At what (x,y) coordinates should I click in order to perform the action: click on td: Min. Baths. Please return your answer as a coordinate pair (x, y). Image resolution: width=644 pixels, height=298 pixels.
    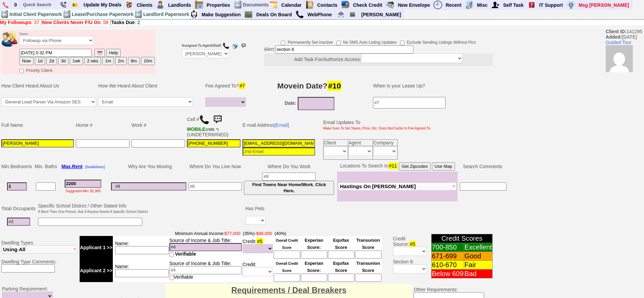
    Looking at the image, I should click on (46, 166).